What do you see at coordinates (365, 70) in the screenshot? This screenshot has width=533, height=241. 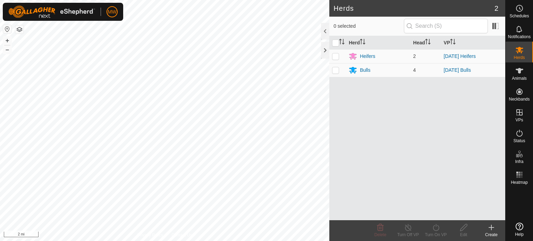 I see `div: Bulls` at bounding box center [365, 70].